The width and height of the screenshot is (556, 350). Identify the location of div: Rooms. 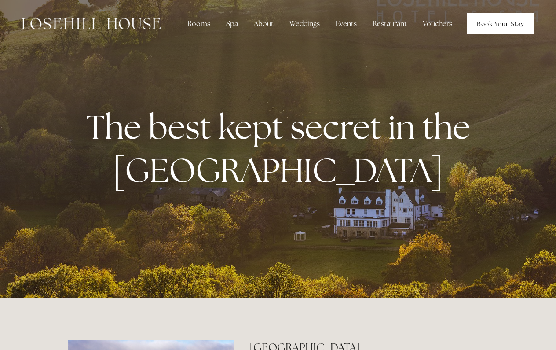
(199, 24).